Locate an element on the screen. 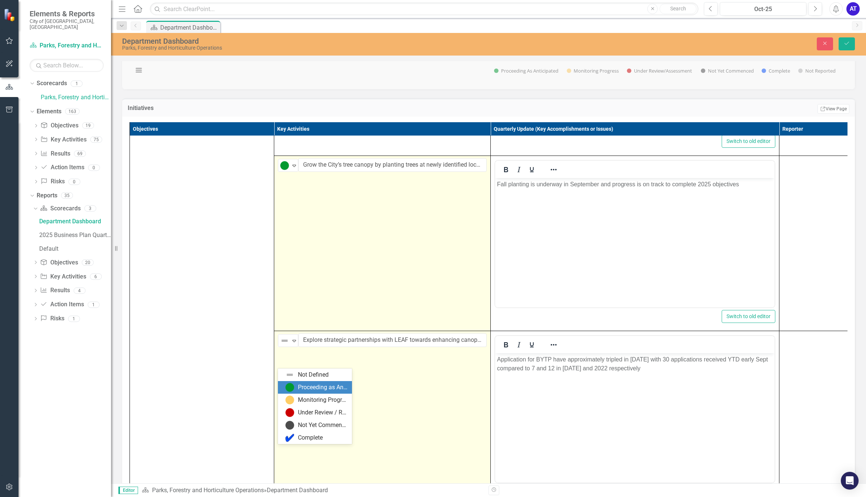 This screenshot has width=866, height=497. div: 69 is located at coordinates (80, 153).